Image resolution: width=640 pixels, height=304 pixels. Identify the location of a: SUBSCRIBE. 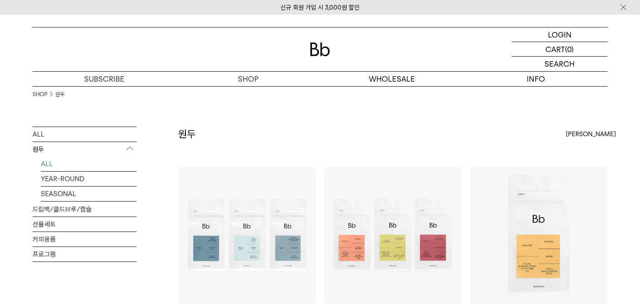
(104, 79).